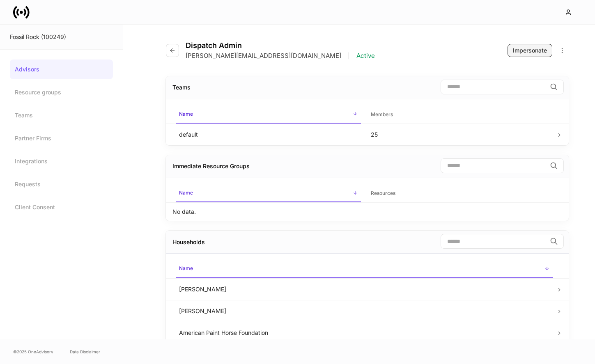 The height and width of the screenshot is (364, 595). Describe the element at coordinates (268, 134) in the screenshot. I see `td: default` at that location.